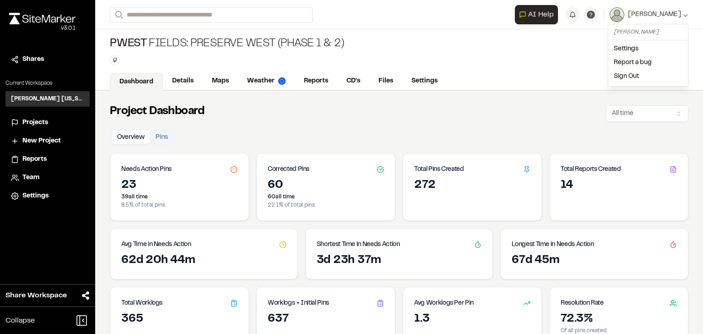 The width and height of the screenshot is (703, 334). I want to click on p: 60 all time, so click(326, 197).